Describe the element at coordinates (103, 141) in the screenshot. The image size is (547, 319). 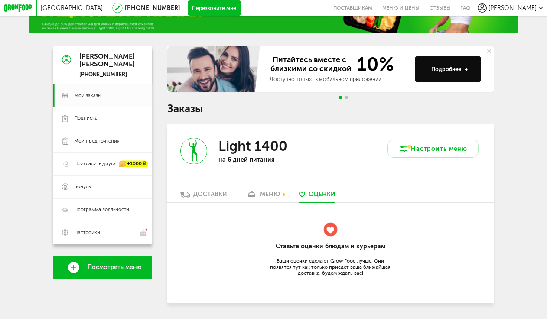
I see `a: Мои предпочтения` at that location.